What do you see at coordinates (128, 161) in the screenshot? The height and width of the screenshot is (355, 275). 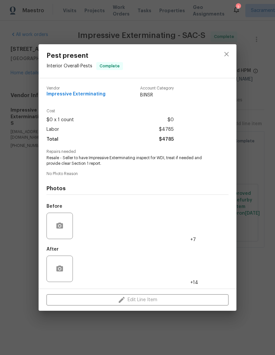 I see `span: Resale - Seller to have Impressive Exterminating inspect for WDI, treat if needed and provide cle...` at bounding box center [128, 161].